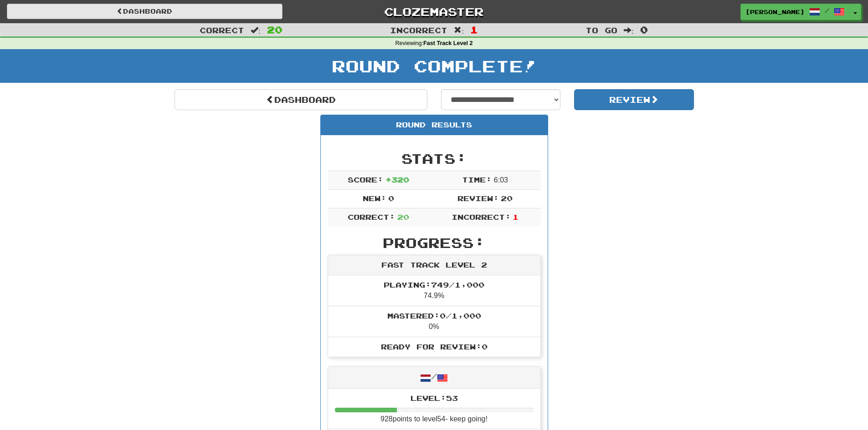 This screenshot has width=868, height=430. I want to click on strong: Fast Track Level 2, so click(448, 43).